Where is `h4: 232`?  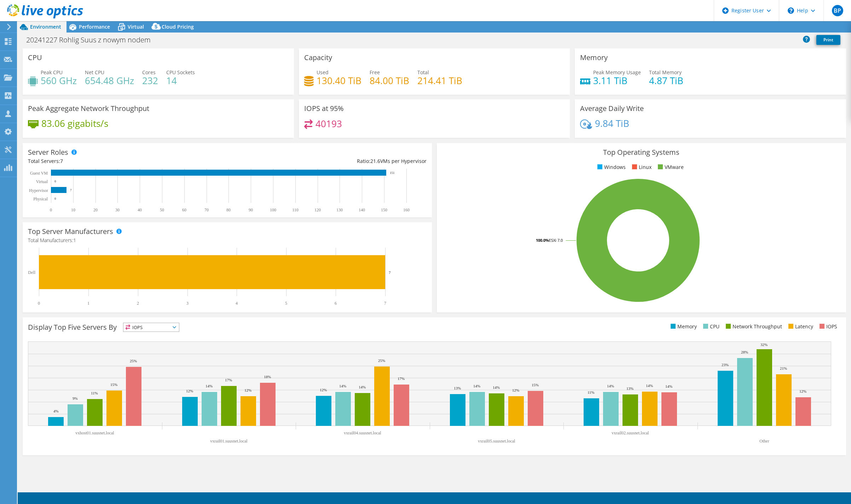 h4: 232 is located at coordinates (150, 81).